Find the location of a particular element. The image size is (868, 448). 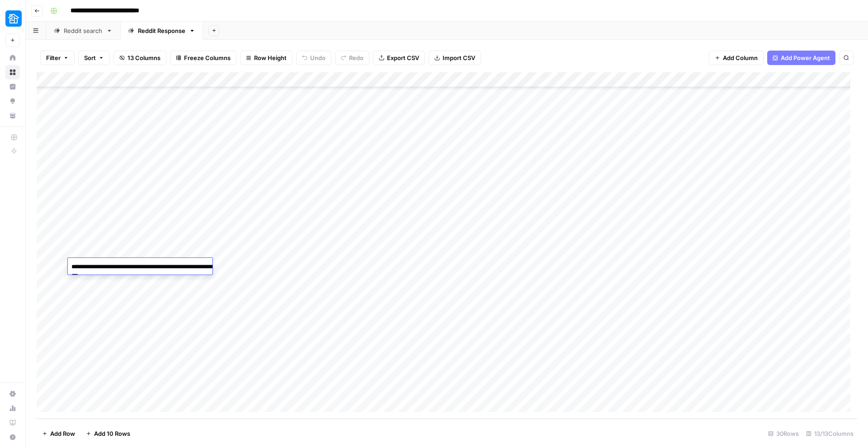

span: Import CSV is located at coordinates (459, 58).